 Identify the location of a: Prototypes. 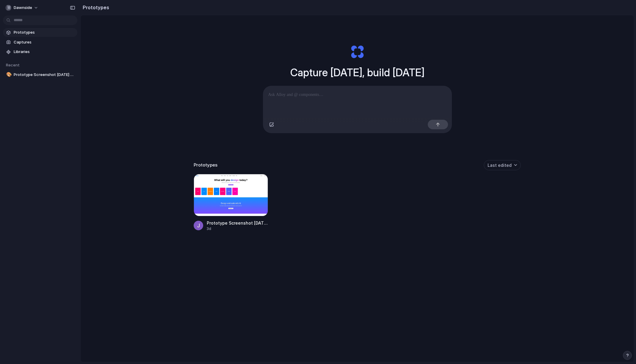
(40, 33).